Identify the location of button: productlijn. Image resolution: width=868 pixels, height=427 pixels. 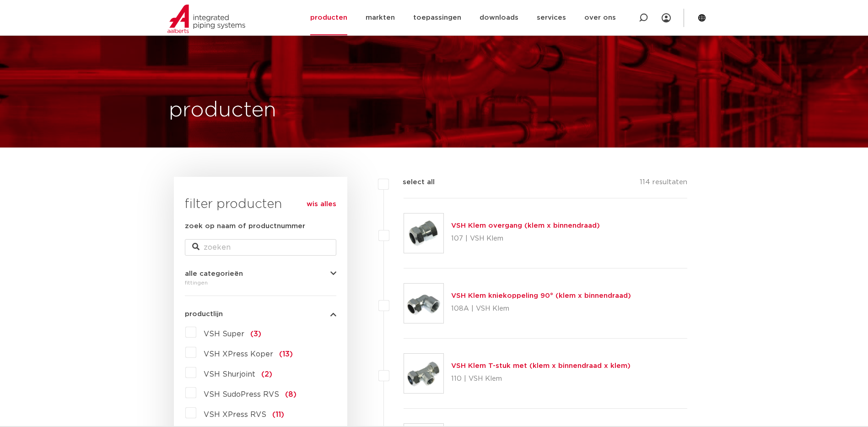
(260, 314).